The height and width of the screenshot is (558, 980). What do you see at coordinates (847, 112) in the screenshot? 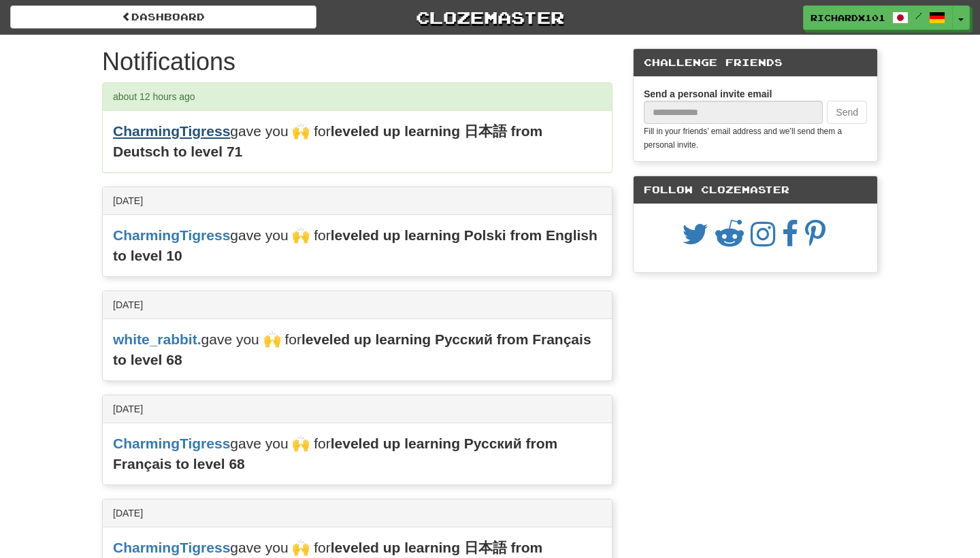
I see `button: Send` at bounding box center [847, 112].